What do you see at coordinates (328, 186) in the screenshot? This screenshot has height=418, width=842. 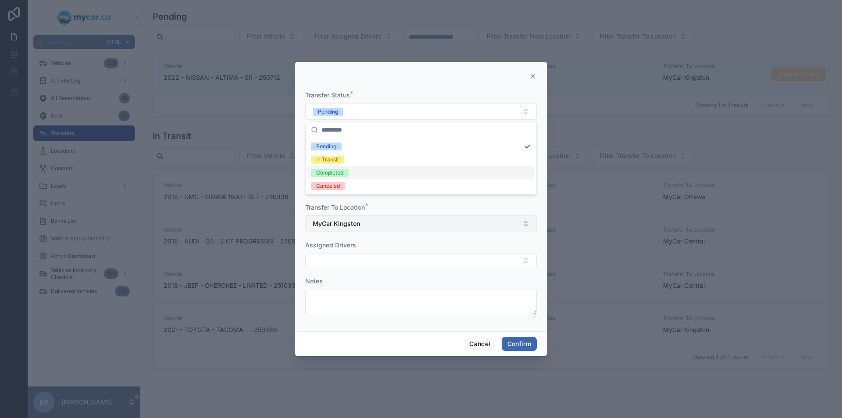 I see `div: Canceled` at bounding box center [328, 186].